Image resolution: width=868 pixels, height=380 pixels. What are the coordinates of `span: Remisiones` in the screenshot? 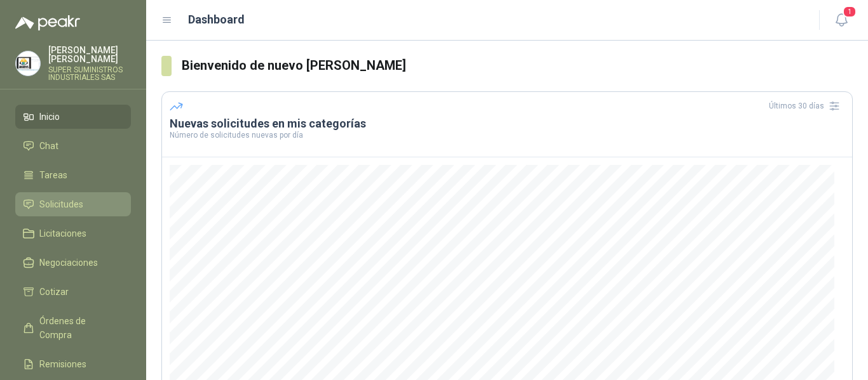 It's located at (63, 364).